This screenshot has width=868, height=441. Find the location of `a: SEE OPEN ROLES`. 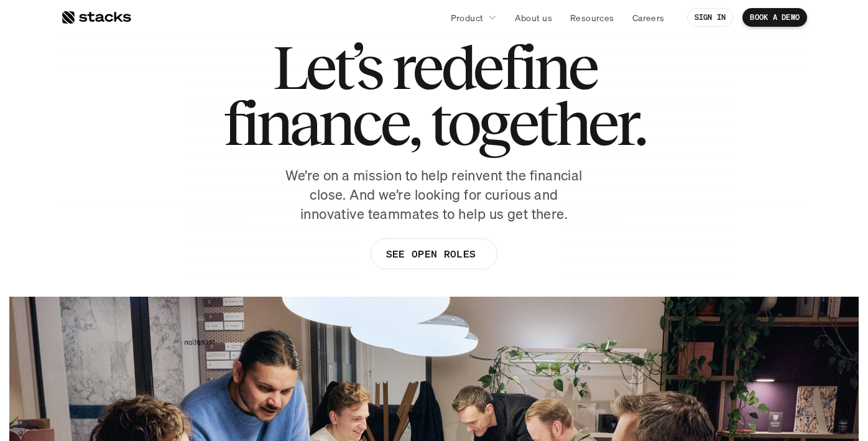

a: SEE OPEN ROLES is located at coordinates (434, 254).